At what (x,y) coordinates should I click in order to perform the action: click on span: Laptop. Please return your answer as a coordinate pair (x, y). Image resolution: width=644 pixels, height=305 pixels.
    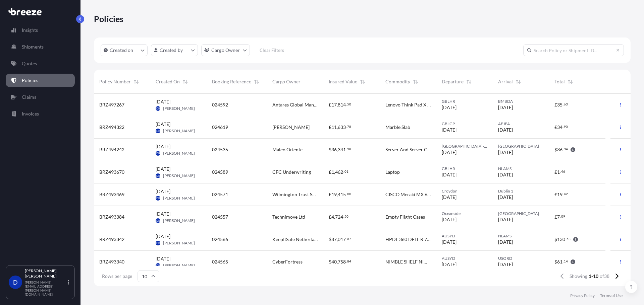
    Looking at the image, I should click on (393, 172).